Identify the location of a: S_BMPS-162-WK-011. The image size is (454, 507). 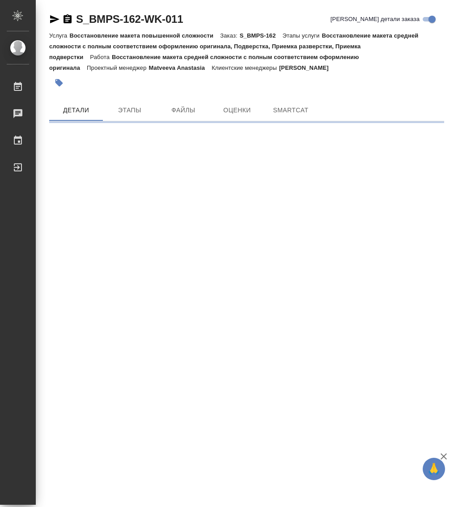
(129, 19).